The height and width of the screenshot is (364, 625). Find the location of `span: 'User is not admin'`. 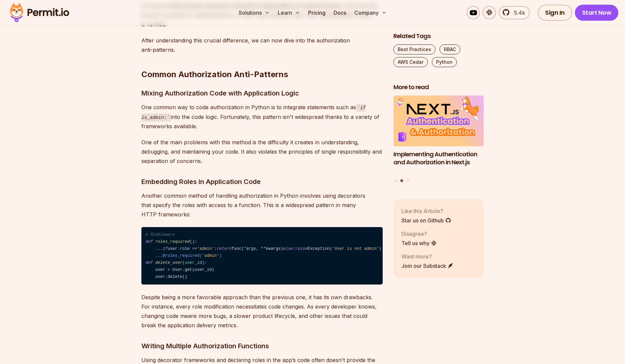

span: 'User is not admin' is located at coordinates (356, 249).